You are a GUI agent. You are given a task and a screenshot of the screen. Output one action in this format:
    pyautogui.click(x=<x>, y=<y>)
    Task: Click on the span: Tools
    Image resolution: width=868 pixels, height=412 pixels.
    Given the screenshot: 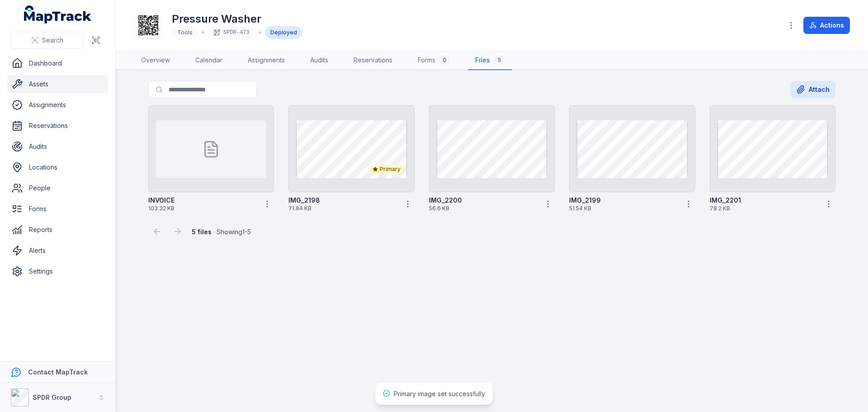 What is the action you would take?
    pyautogui.click(x=185, y=32)
    